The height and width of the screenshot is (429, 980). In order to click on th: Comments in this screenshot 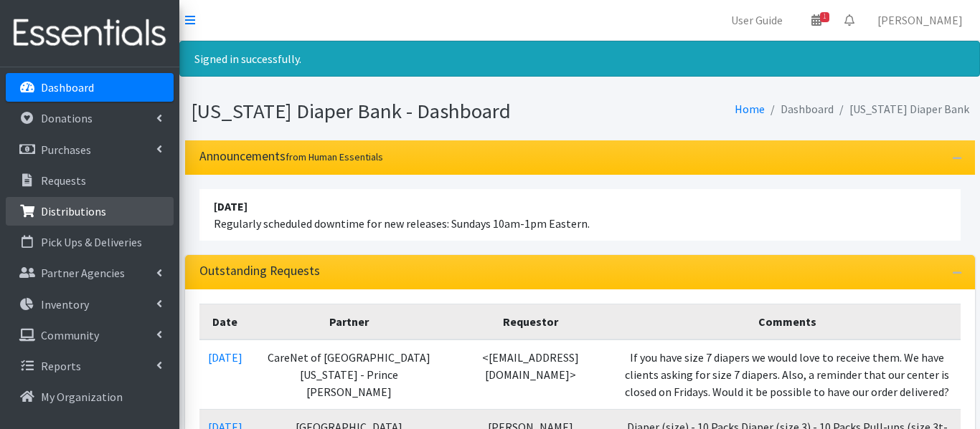, I will do `click(787, 322)`.